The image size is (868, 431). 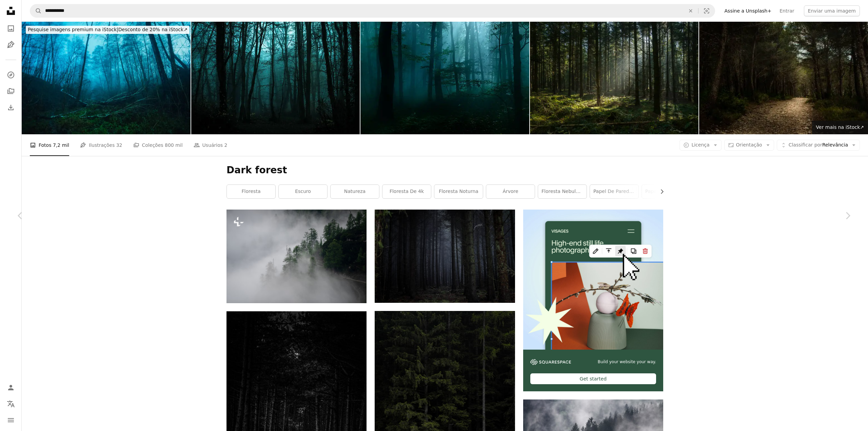 I want to click on a: floresta, so click(x=251, y=192).